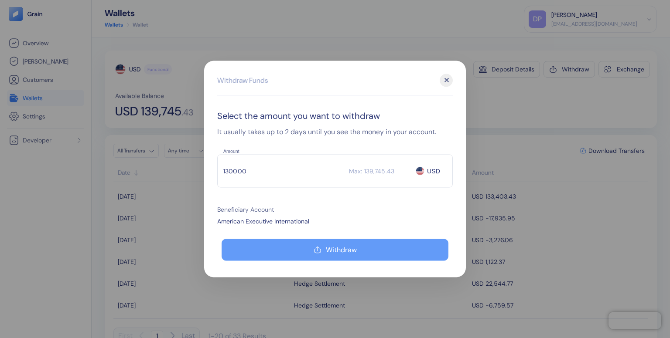  What do you see at coordinates (335, 116) in the screenshot?
I see `div: Select the amount you want to withdraw` at bounding box center [335, 116].